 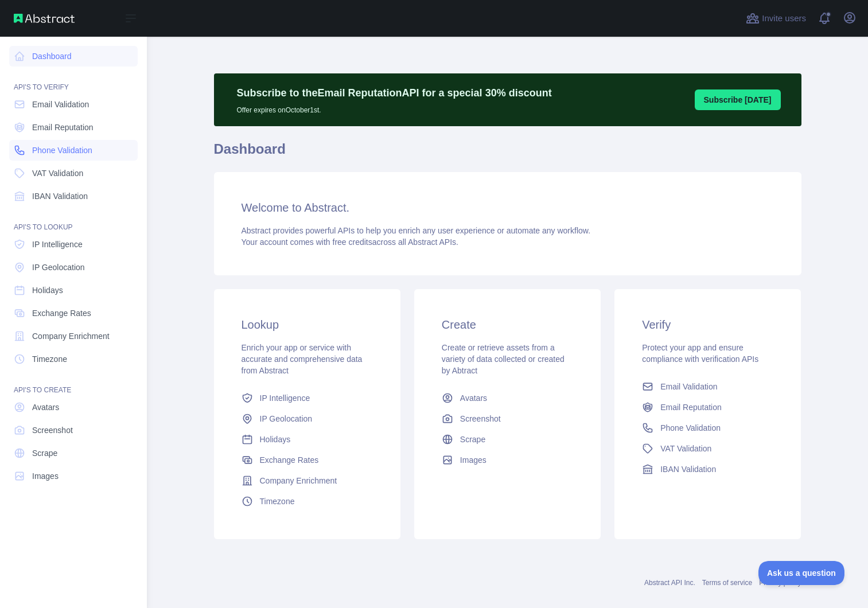 What do you see at coordinates (394, 108) in the screenshot?
I see `p: Offer expires on October 1st.` at bounding box center [394, 108].